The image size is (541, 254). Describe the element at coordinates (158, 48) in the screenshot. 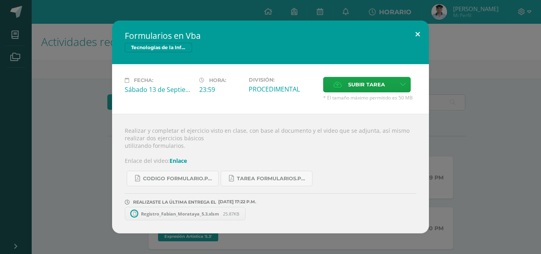

I see `span: Tecnologías de la Información y Comunicación 5` at that location.